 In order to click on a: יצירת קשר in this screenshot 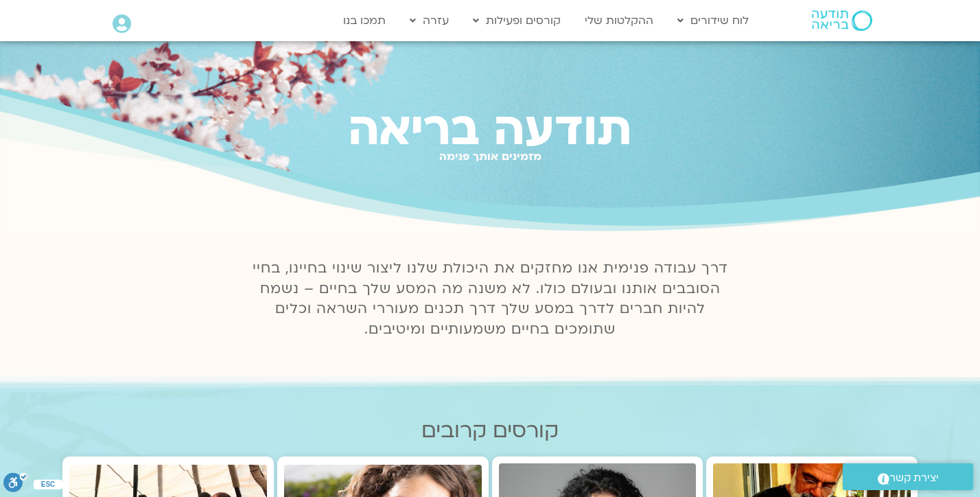, I will do `click(908, 476)`.